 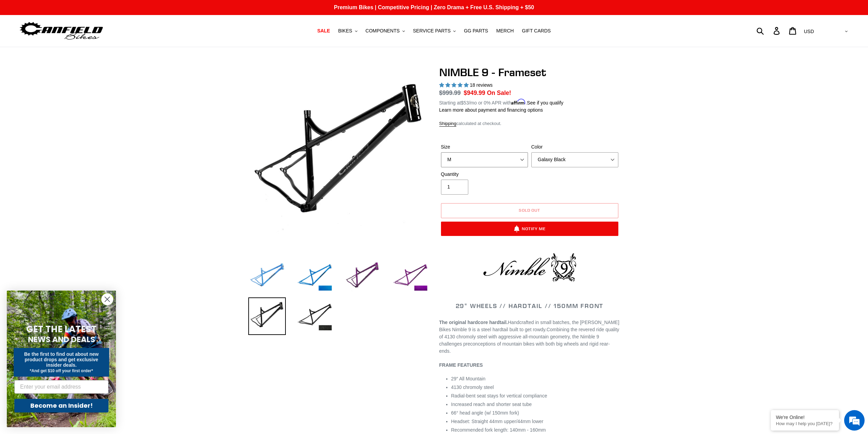 What do you see at coordinates (545, 103) in the screenshot?
I see `a: See if you qualify - Learn more about Affirm Financing (opens in modal)` at bounding box center [545, 103].